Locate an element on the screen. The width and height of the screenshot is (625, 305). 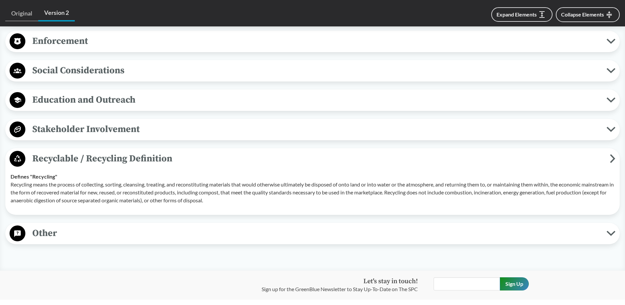
button: Education and Outreach is located at coordinates (313, 100).